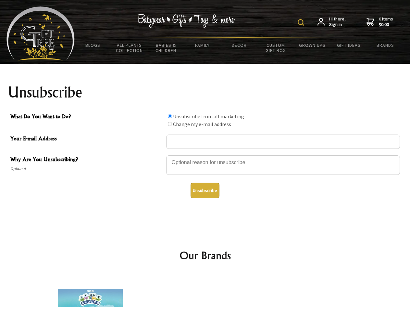 The height and width of the screenshot is (312, 410). I want to click on img: Babyware - Gifts - Toys and more..., so click(41, 33).